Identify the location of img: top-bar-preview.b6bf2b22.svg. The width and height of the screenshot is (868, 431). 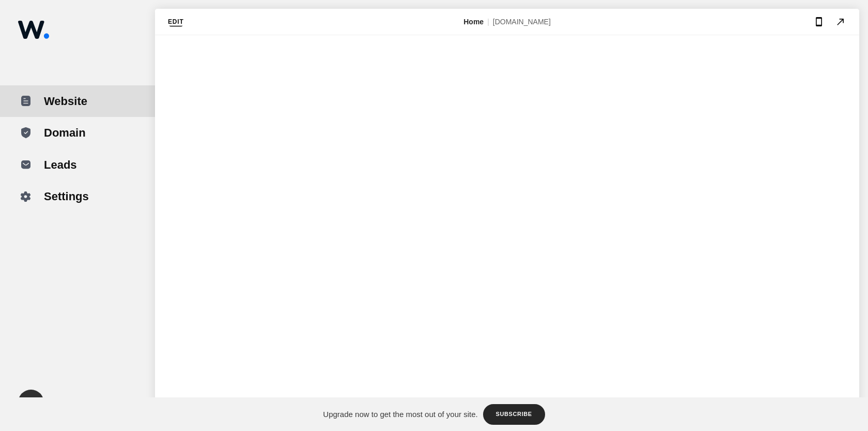
(841, 22).